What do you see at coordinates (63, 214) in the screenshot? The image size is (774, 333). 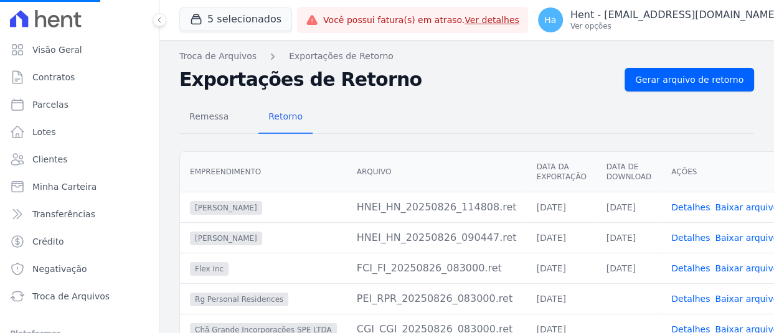 I see `span: Transferências` at bounding box center [63, 214].